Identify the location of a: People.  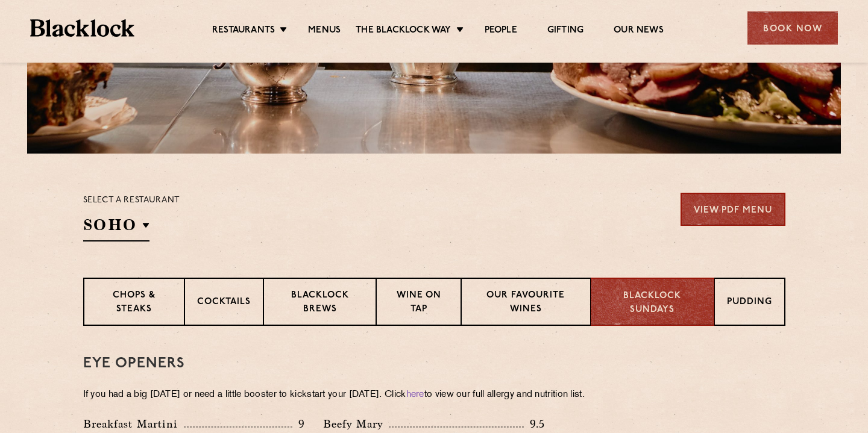
(501, 31).